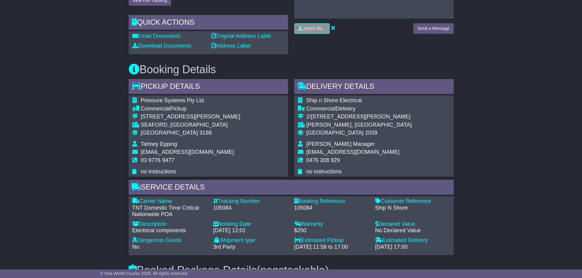 The width and height of the screenshot is (582, 278). Describe the element at coordinates (170, 211) in the screenshot. I see `div: TNT Domestic Time Critical Nationwide POA` at that location.